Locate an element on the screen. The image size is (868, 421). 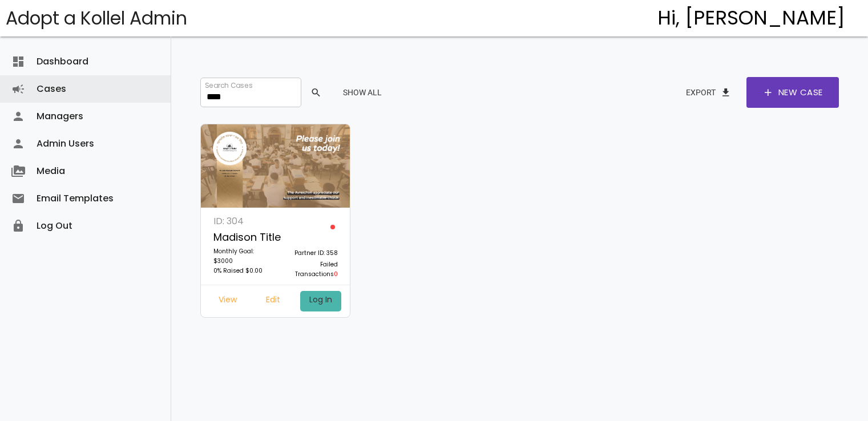
i: dashboard is located at coordinates (18, 61).